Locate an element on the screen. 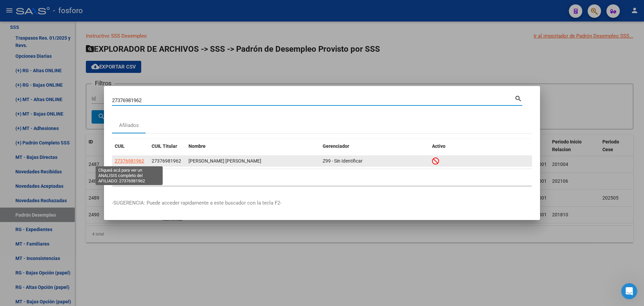  datatable-header-cell: Gerenciador is located at coordinates (375, 146).